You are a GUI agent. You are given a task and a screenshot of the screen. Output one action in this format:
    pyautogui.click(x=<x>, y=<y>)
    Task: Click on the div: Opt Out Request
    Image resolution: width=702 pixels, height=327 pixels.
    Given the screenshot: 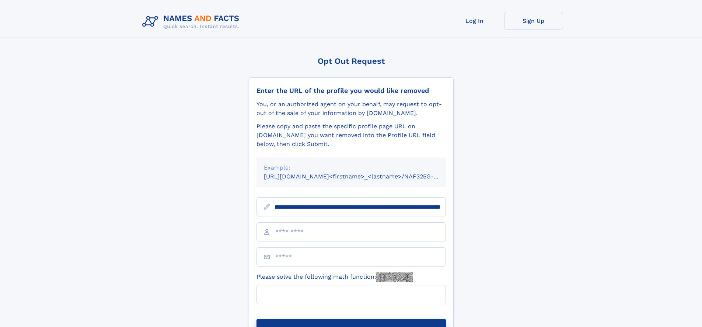 What is the action you would take?
    pyautogui.click(x=351, y=61)
    